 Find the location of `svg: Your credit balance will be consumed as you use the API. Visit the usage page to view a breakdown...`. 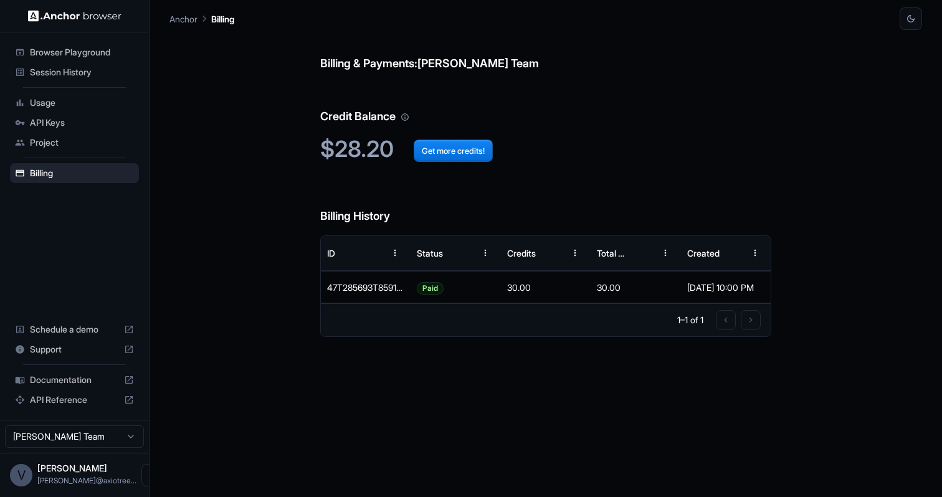

svg: Your credit balance will be consumed as you use the API. Visit the usage page to view a breakdown... is located at coordinates (405, 117).